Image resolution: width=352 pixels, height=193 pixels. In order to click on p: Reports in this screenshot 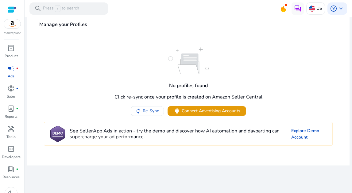, I will do `click(11, 117)`.